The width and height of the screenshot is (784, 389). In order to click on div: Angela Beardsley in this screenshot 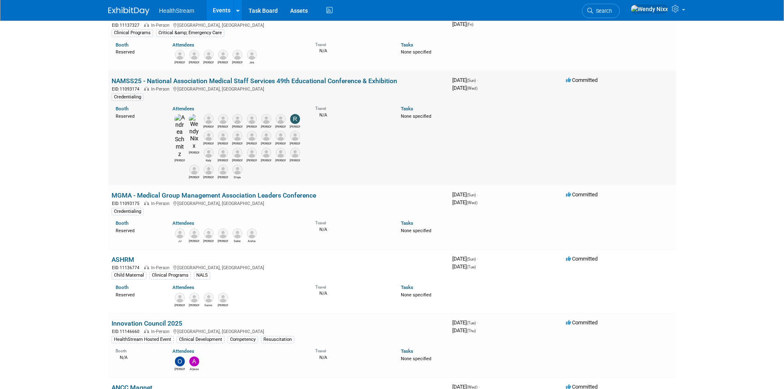, I will do `click(280, 160)`.